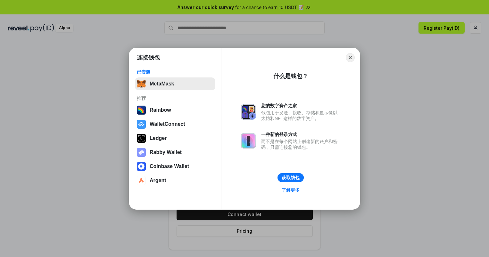 Image resolution: width=489 pixels, height=257 pixels. I want to click on div: 了解更多, so click(291, 190).